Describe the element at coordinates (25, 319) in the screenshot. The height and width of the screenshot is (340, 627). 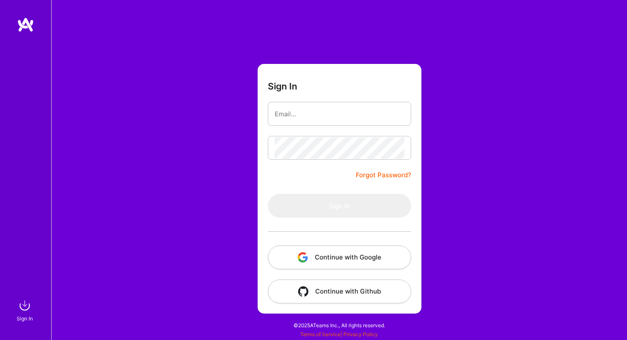
I see `div: Sign In` at that location.